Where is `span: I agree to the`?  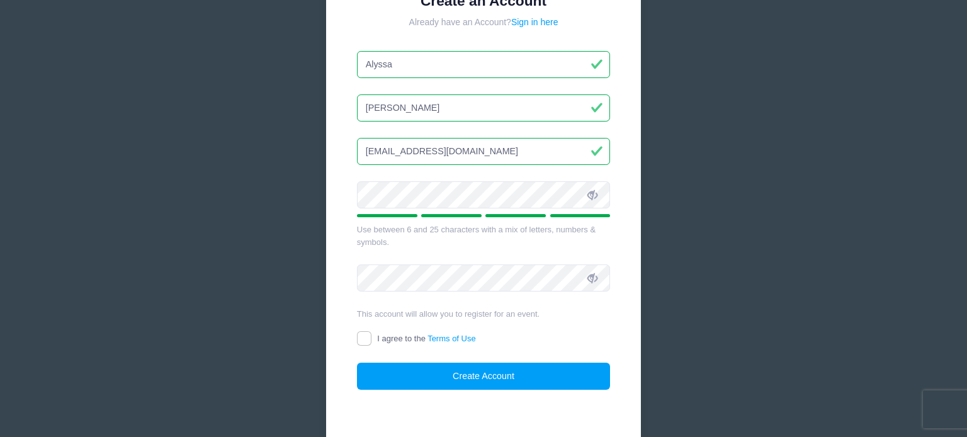
span: I agree to the is located at coordinates (426, 338).